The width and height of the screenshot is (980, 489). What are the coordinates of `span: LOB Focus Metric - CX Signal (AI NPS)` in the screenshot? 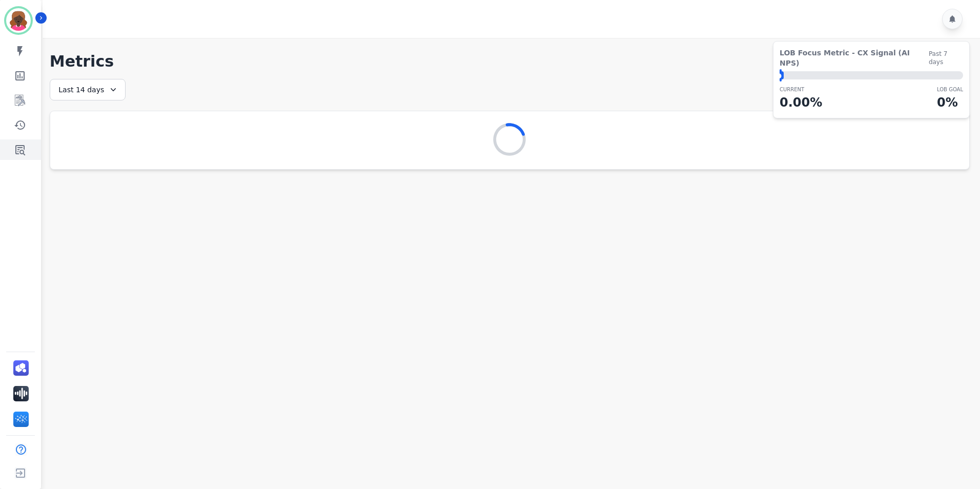 It's located at (854, 58).